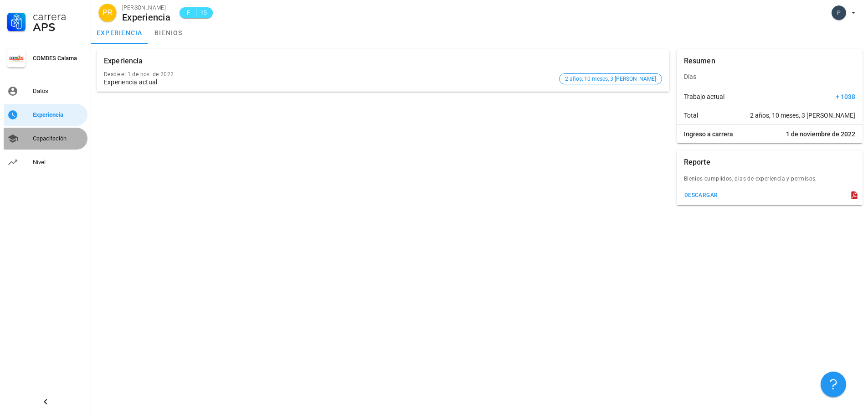 This screenshot has width=868, height=419. Describe the element at coordinates (691, 116) in the screenshot. I see `span: Total` at that location.